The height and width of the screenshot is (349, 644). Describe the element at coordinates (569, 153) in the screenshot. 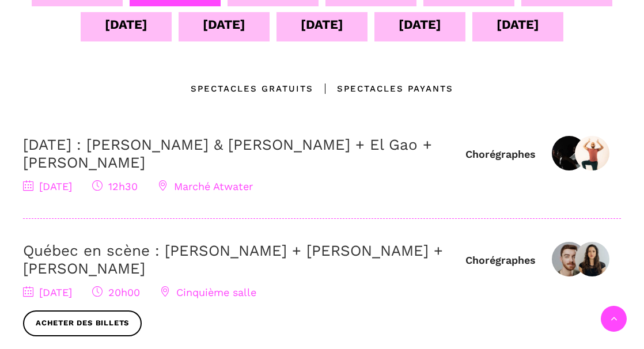

I see `img: Athena Lucie Assamba & Leah Danga` at that location.